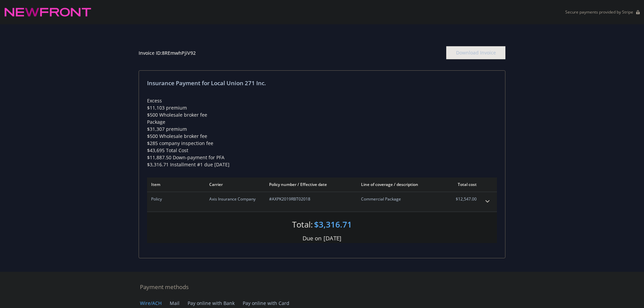 This screenshot has width=644, height=308. Describe the element at coordinates (322, 202) in the screenshot. I see `div: PolicyAxis Insurance Company#AXPK2019RBT02018Commercial Package$12,547.00expand content` at that location.